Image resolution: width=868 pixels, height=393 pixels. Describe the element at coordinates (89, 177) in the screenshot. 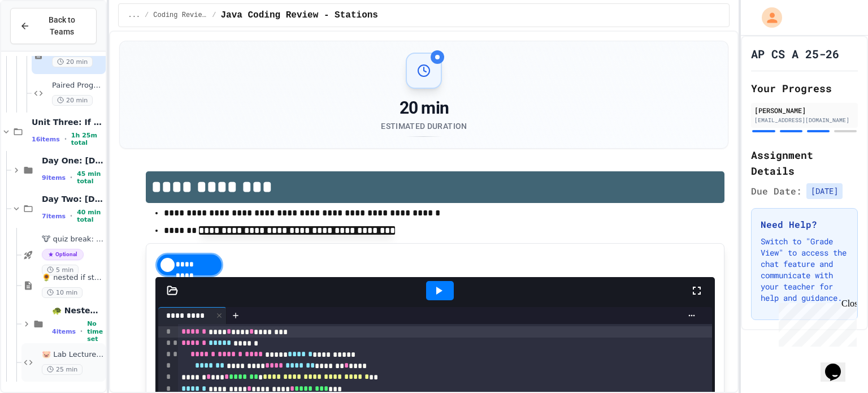

I see `span: 45 min total` at that location.